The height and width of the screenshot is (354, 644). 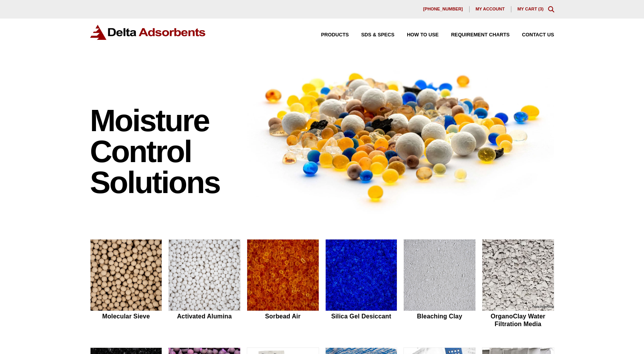 What do you see at coordinates (538, 35) in the screenshot?
I see `span: Contact Us` at bounding box center [538, 35].